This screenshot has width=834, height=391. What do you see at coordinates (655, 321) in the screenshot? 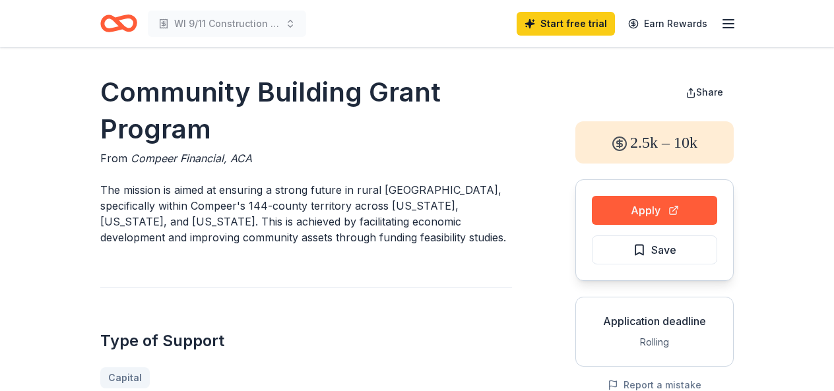
I see `div: Application deadline` at bounding box center [655, 321].